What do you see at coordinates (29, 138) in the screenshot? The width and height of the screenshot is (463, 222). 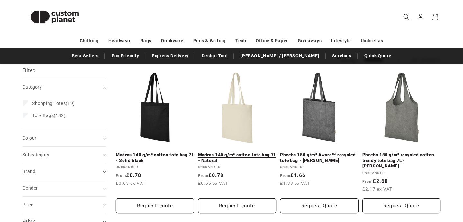 I see `span: Colour` at bounding box center [29, 138].